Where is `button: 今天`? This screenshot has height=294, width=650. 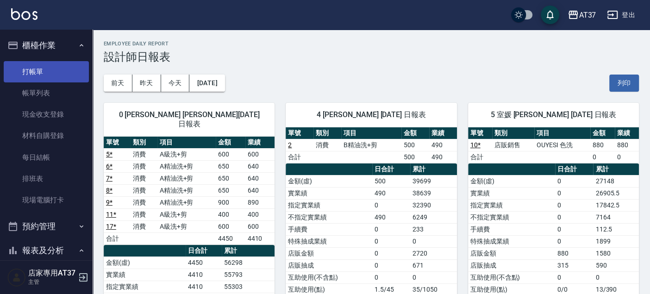
button: 今天 is located at coordinates (175, 83).